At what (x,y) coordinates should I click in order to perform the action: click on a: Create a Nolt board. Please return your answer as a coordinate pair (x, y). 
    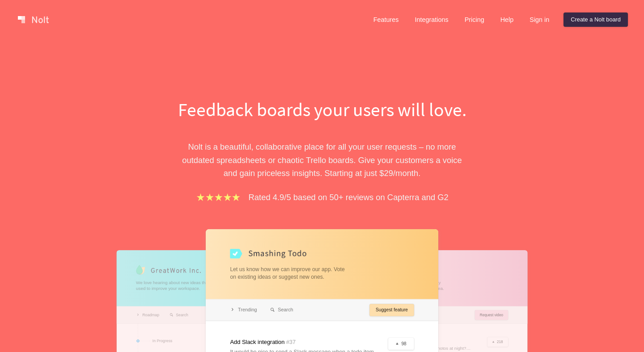
    Looking at the image, I should click on (595, 20).